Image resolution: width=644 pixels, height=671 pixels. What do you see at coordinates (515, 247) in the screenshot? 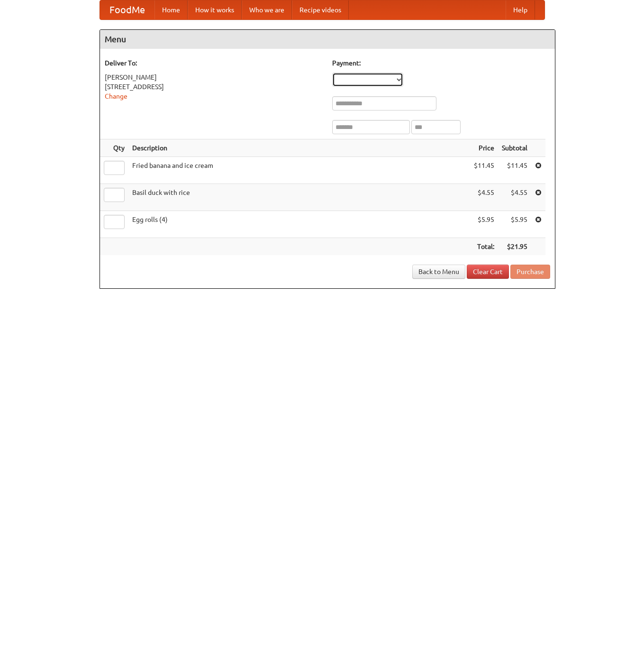
I see `th: $21.95` at bounding box center [515, 247].